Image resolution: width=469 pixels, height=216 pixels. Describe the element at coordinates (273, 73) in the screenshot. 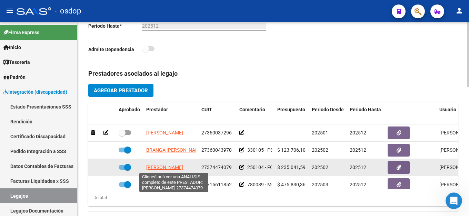

I see `h3: Prestadores asociados al legajo` at that location.